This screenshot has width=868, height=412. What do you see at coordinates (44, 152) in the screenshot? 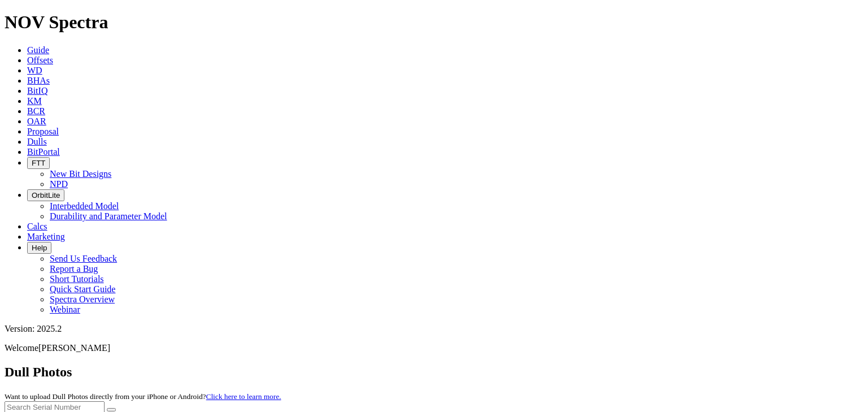
I see `span: BitPortal` at bounding box center [44, 152].